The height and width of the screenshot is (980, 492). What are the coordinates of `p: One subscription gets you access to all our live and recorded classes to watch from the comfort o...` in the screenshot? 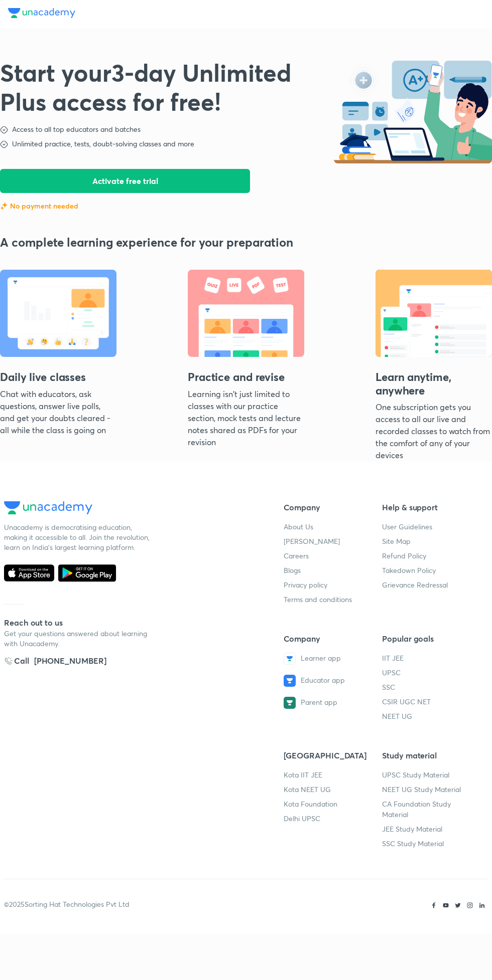 It's located at (434, 431).